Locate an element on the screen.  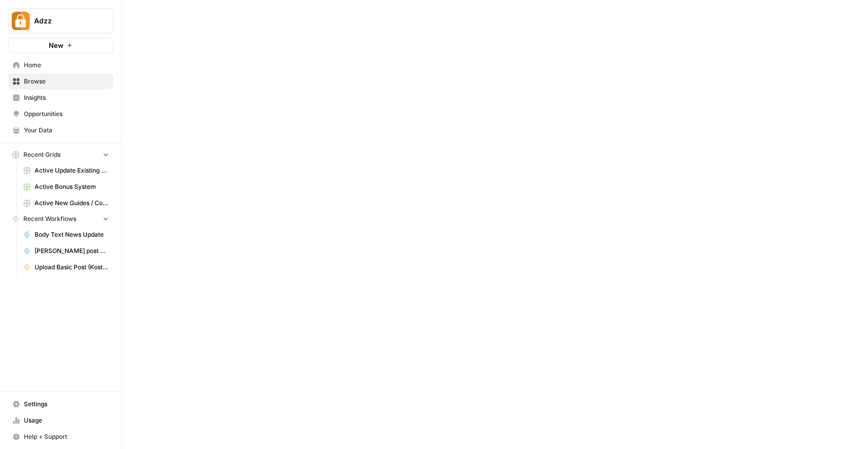
a: Active Update Existing Post is located at coordinates (66, 171).